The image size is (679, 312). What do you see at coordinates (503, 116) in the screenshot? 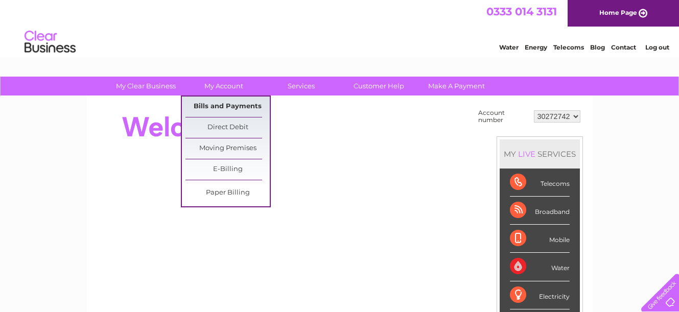
I see `td: Account number` at bounding box center [503, 116].